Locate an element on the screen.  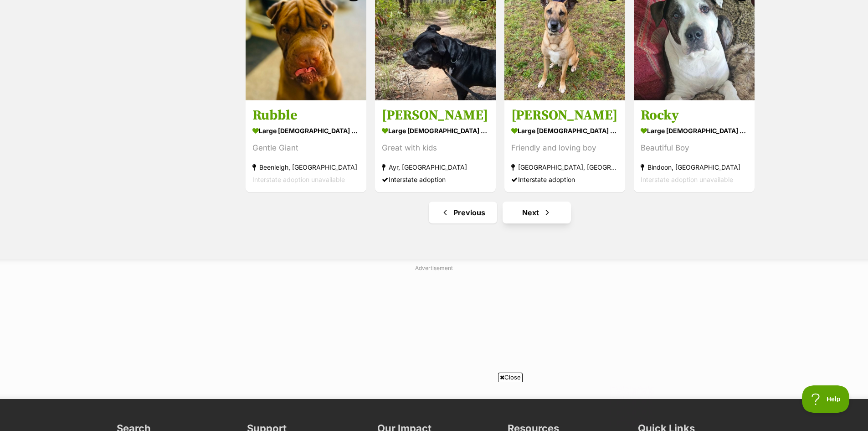
a: Next page is located at coordinates (537, 212).